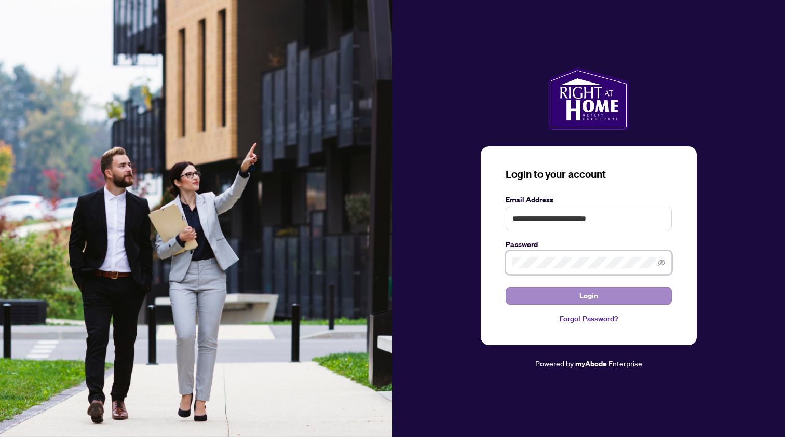 This screenshot has width=785, height=437. What do you see at coordinates (589, 296) in the screenshot?
I see `button: Login` at bounding box center [589, 296].